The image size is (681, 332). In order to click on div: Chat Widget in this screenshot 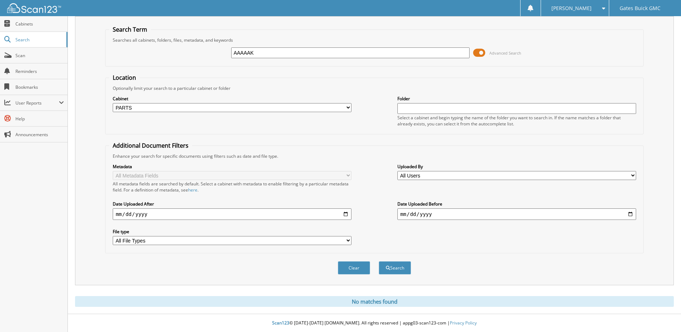, I will do `click(663, 314)`.